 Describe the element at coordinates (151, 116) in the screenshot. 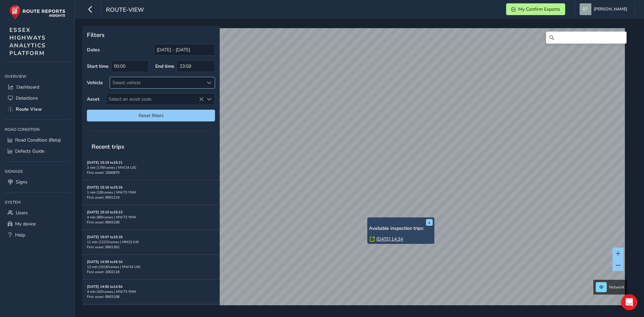

I see `button: Reset filters` at that location.